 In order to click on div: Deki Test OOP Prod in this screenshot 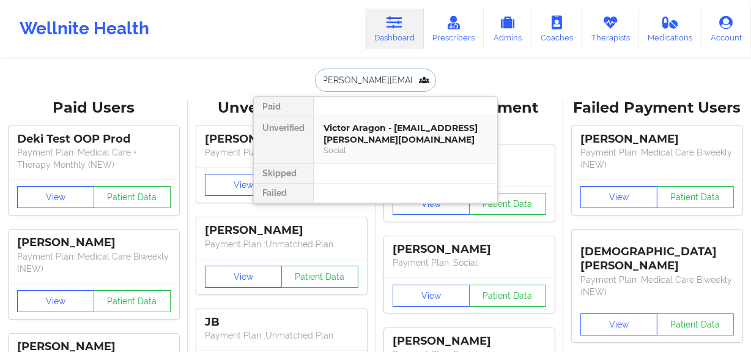, I will do `click(94, 139)`.